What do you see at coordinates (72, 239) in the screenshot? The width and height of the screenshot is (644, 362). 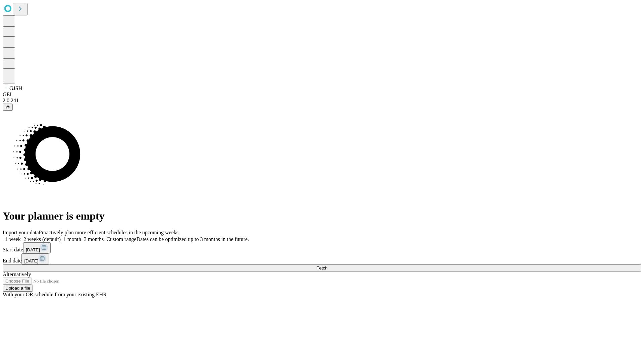 I see `span: 1 month` at bounding box center [72, 239].